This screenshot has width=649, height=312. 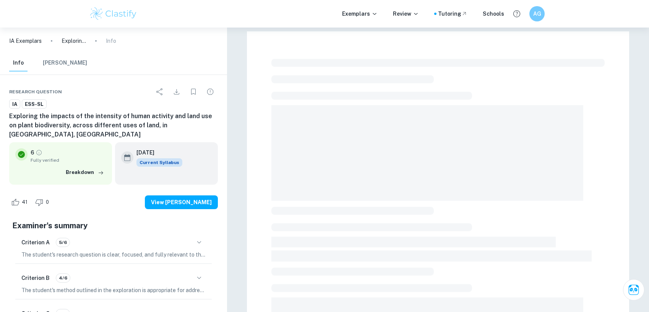 What do you see at coordinates (406, 14) in the screenshot?
I see `p: Review` at bounding box center [406, 14].